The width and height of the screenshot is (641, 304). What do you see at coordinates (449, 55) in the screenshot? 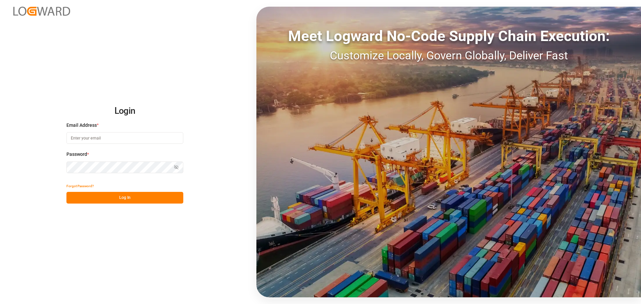
I see `div: Customize Locally, Govern Globally, Deliver Fast` at bounding box center [449, 55].